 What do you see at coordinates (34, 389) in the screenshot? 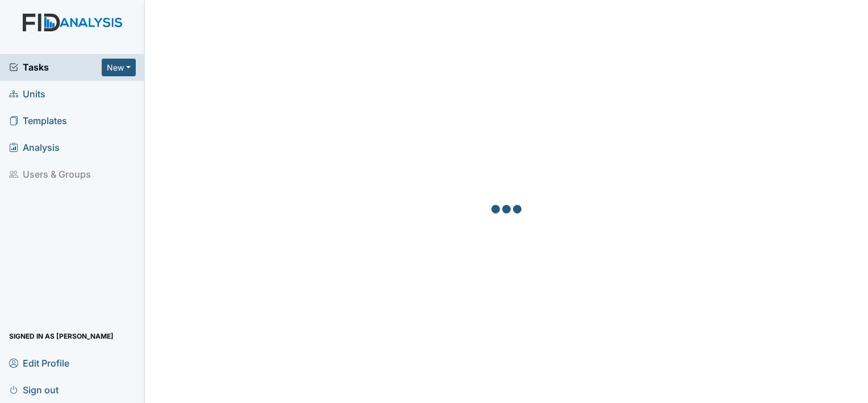
I see `span: Sign out` at bounding box center [34, 389].